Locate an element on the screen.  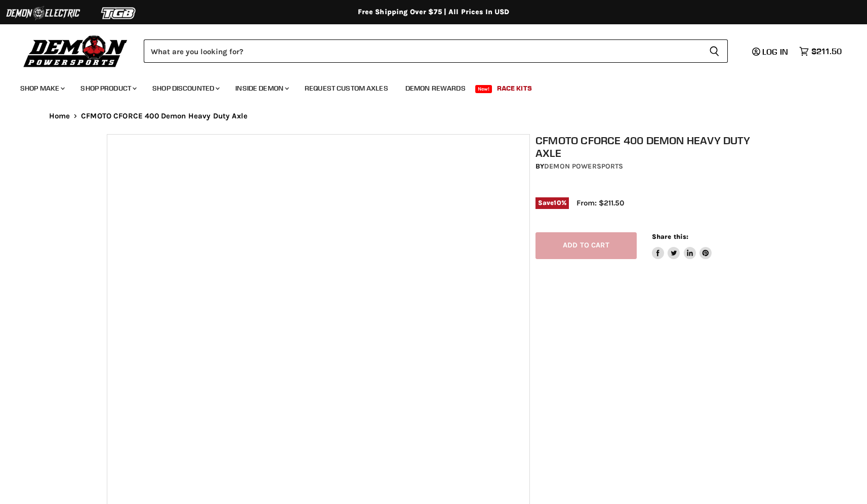
span: Share this: is located at coordinates (670, 236).